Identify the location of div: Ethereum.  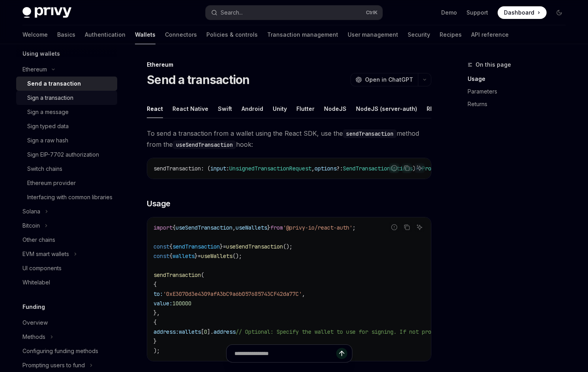
(289, 65).